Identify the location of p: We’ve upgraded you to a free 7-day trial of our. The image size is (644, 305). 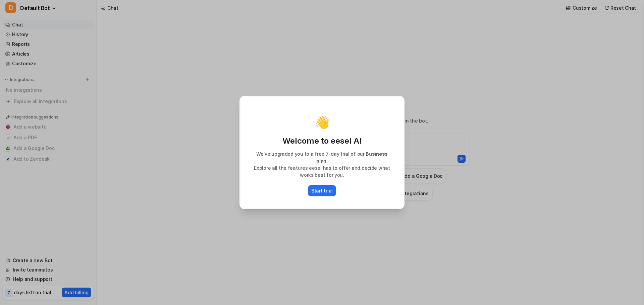
(322, 157).